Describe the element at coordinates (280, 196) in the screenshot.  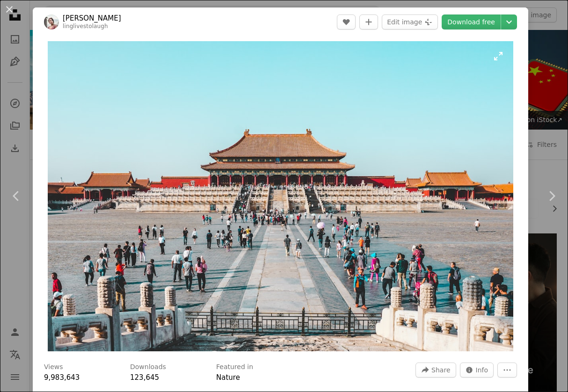
I see `button: Zoom in on this image` at that location.